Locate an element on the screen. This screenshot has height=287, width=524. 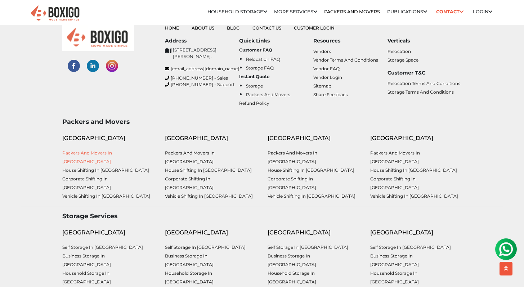
h3: Storage Services is located at coordinates (262, 216).